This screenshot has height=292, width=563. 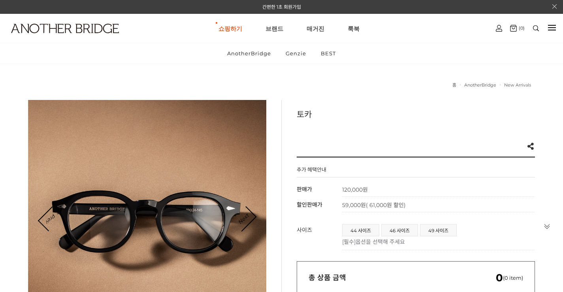 I want to click on a: New Arrivals, so click(x=517, y=85).